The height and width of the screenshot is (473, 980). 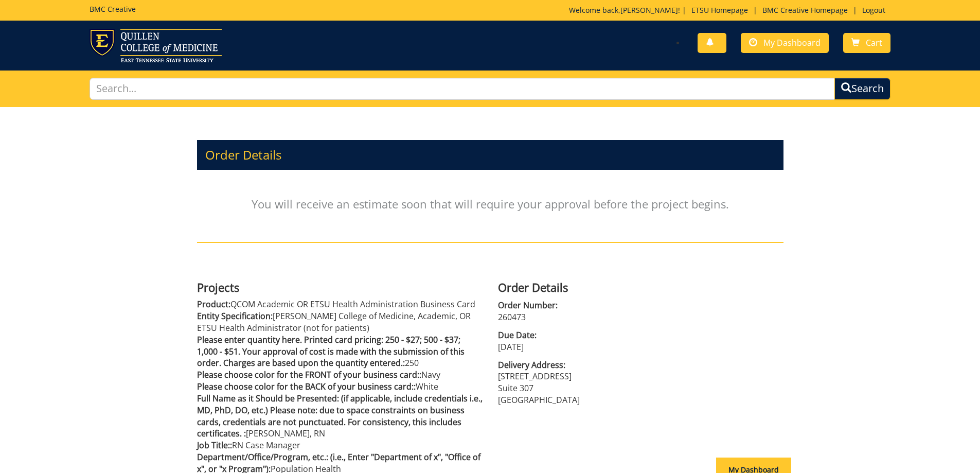 I want to click on span: Order Number:, so click(x=641, y=306).